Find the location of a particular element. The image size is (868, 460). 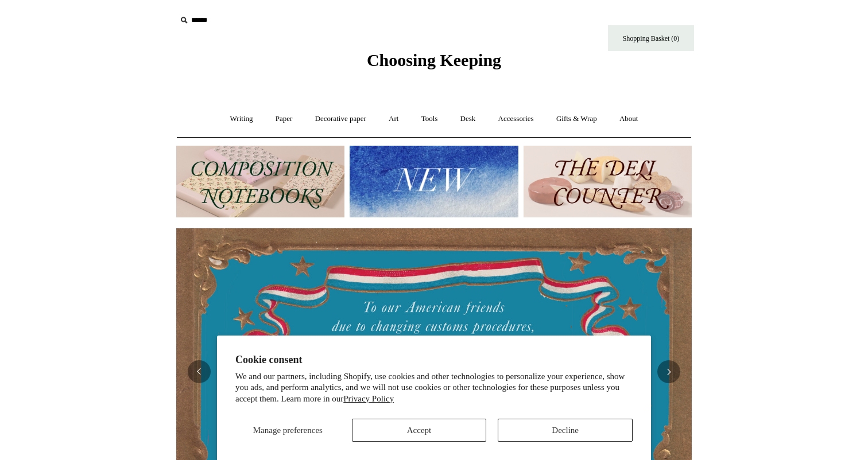

a: The Deli Counter is located at coordinates (608, 181).